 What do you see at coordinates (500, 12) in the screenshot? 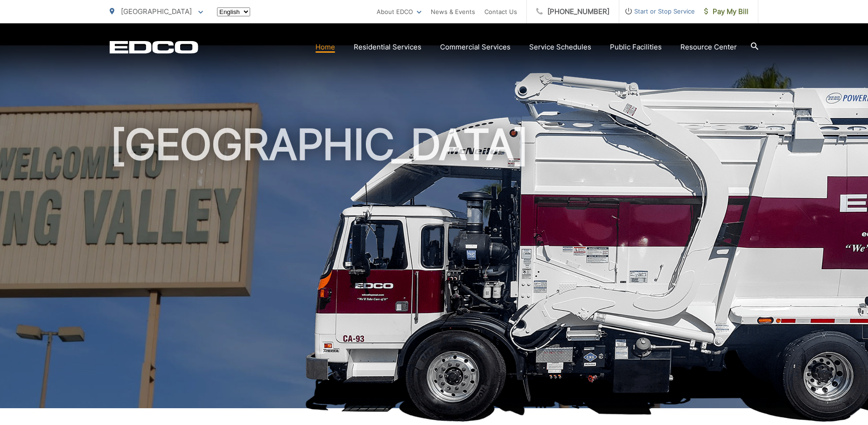
I see `a: Contact Us` at bounding box center [500, 12].